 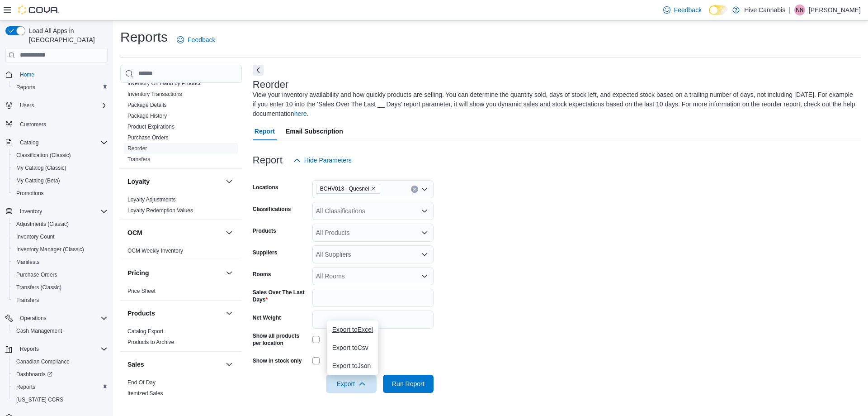 I want to click on span: Inventory, so click(x=30, y=212).